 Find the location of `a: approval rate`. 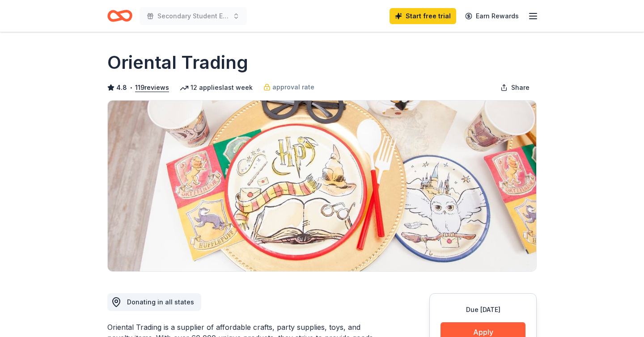

a: approval rate is located at coordinates (289, 87).